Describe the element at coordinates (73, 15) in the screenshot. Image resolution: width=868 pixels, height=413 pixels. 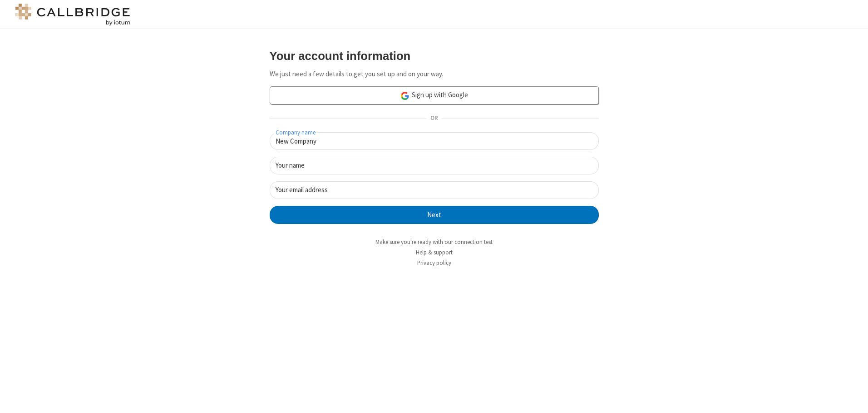
I see `img: logo@2x.png` at that location.